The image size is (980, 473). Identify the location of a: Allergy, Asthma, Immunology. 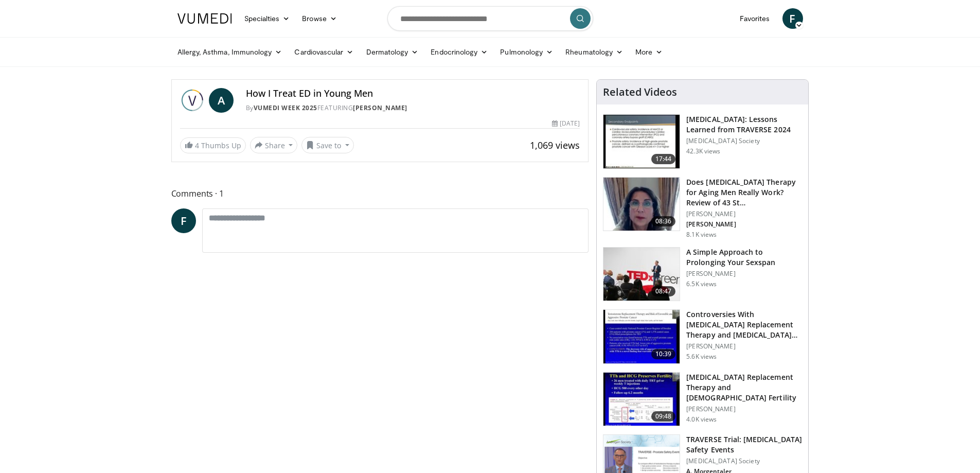
(230, 52).